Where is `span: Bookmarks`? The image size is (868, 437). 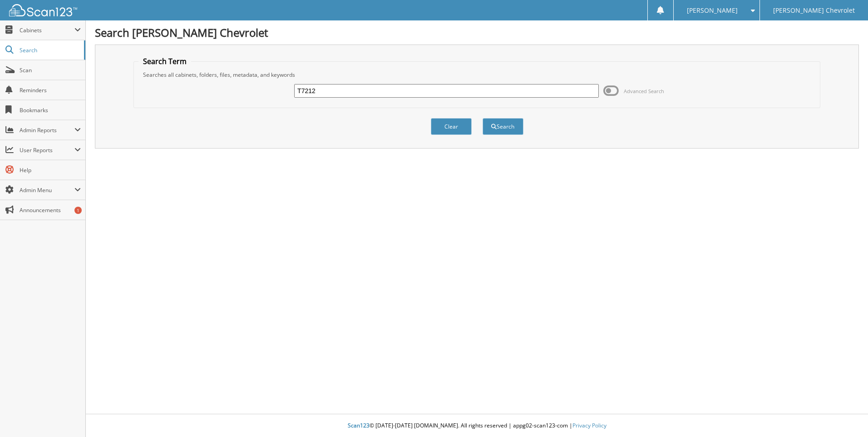
span: Bookmarks is located at coordinates (50, 110).